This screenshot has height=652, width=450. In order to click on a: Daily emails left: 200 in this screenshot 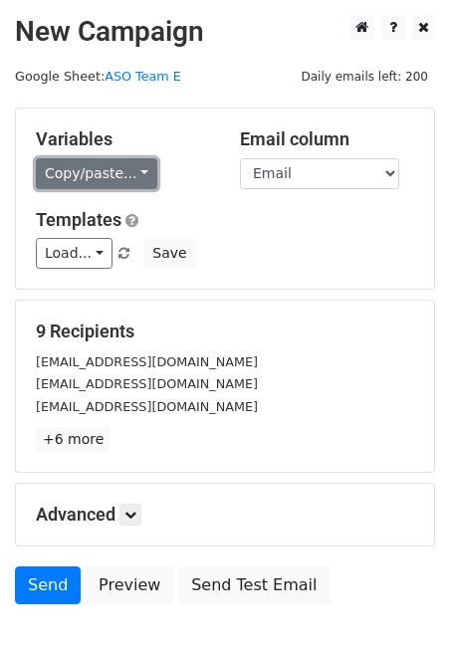, I will do `click(364, 76)`.